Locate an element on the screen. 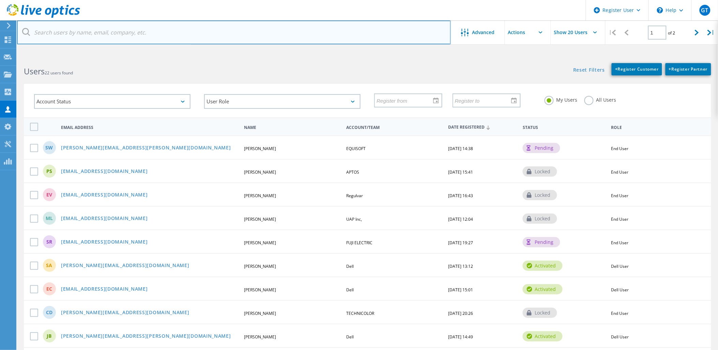 This screenshot has height=350, width=718. label: All Users is located at coordinates (600, 99).